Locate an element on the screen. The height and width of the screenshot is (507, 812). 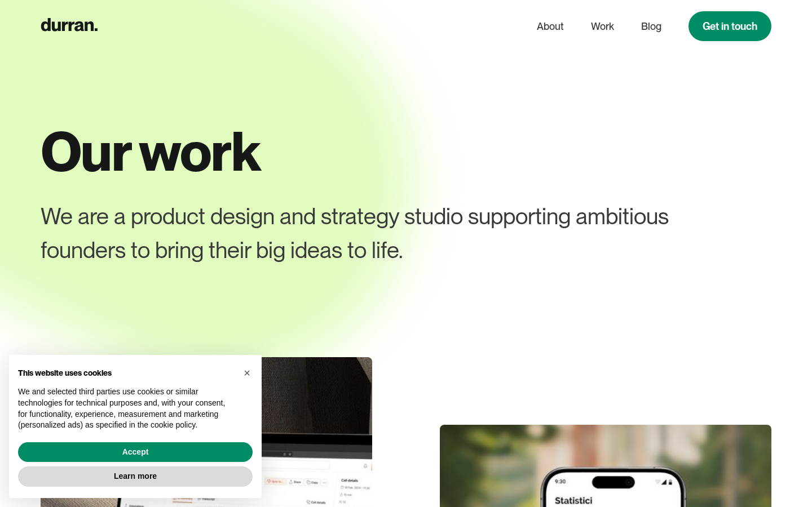
a: Blog is located at coordinates (652, 26).